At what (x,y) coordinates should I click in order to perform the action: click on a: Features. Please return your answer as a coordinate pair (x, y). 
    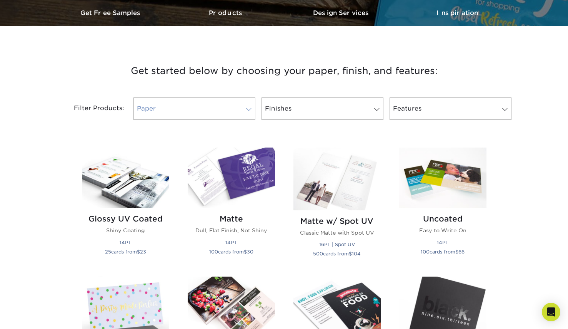
    Looking at the image, I should click on (451, 109).